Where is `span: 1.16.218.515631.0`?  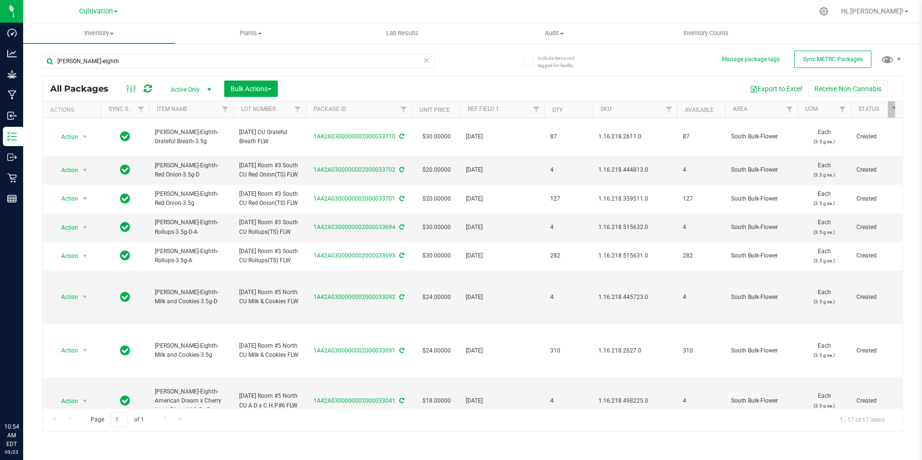 span: 1.16.218.515631.0 is located at coordinates (635, 256).